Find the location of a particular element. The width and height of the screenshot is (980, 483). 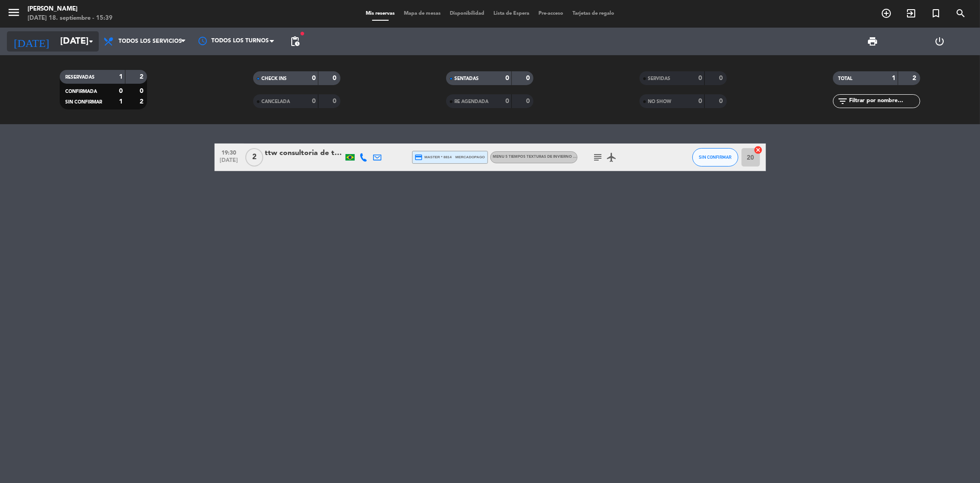

span: CANCELADA is located at coordinates (276, 101).